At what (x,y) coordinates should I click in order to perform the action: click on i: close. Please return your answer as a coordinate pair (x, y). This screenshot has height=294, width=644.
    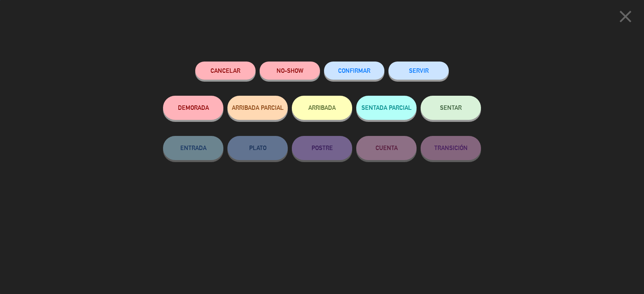
    Looking at the image, I should click on (626, 16).